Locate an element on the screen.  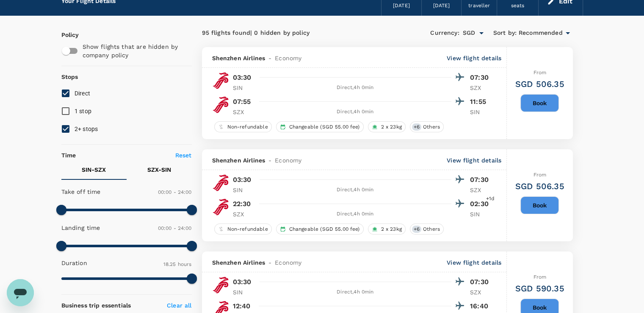
span: Direct is located at coordinates (82, 94).